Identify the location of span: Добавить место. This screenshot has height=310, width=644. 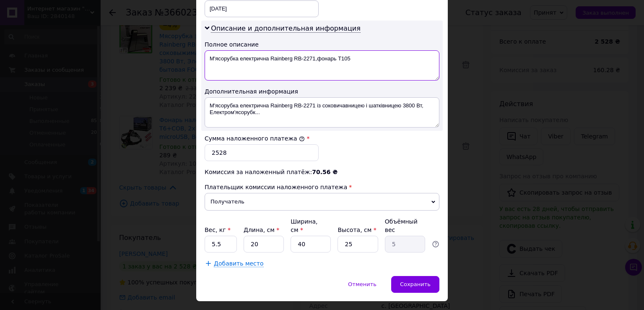
(238, 263).